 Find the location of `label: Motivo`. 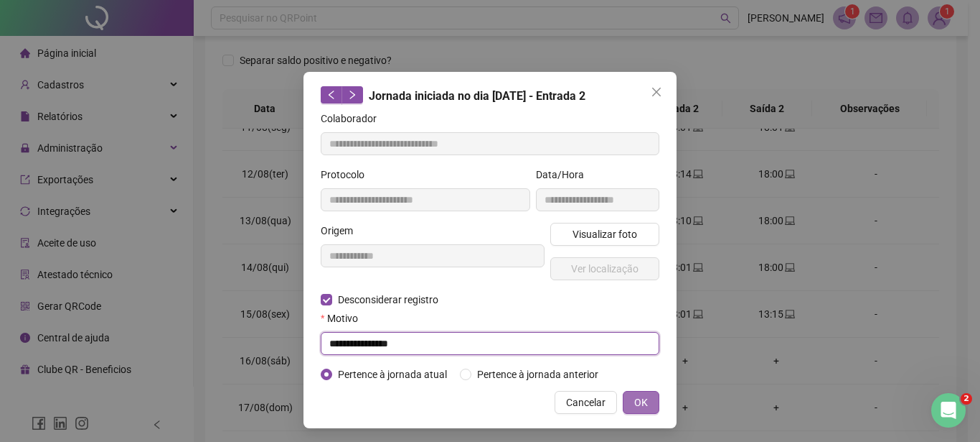

label: Motivo is located at coordinates (344, 318).